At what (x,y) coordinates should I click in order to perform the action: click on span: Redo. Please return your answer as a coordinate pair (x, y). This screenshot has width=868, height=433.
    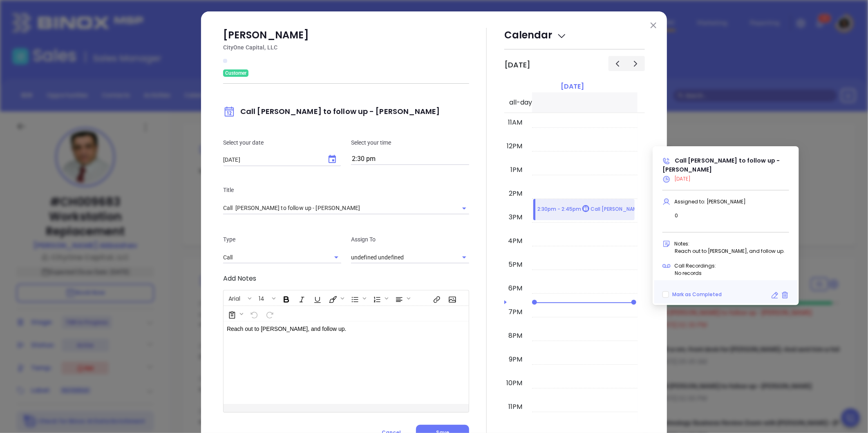
    Looking at the image, I should click on (269, 314).